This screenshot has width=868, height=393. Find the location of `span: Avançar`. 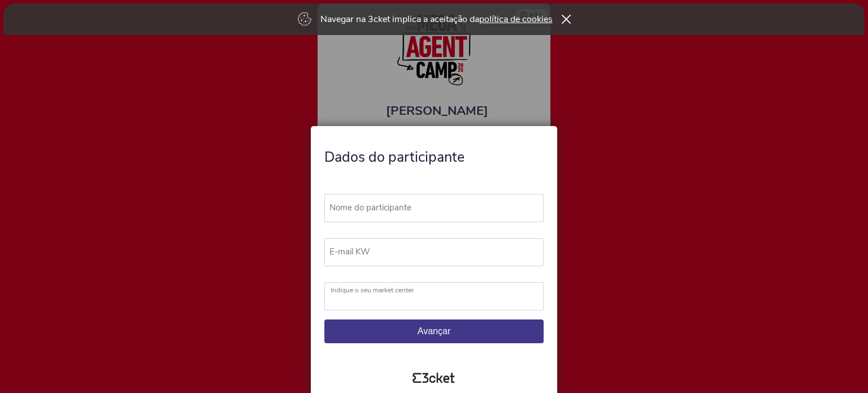

span: Avançar is located at coordinates (434, 331).